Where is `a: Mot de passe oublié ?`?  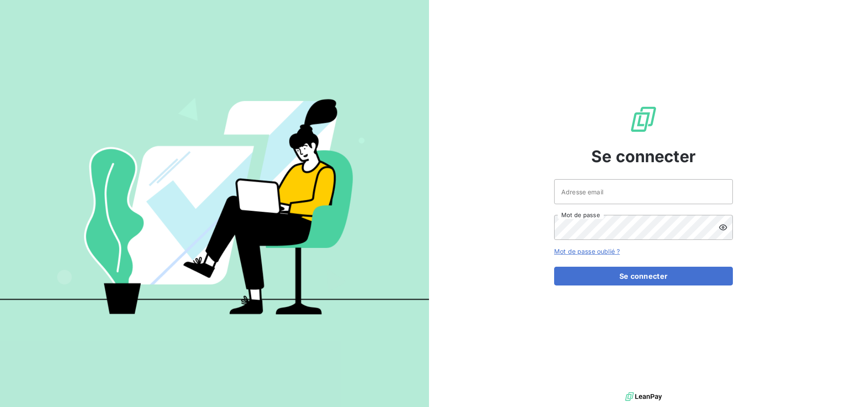 a: Mot de passe oublié ? is located at coordinates (587, 251).